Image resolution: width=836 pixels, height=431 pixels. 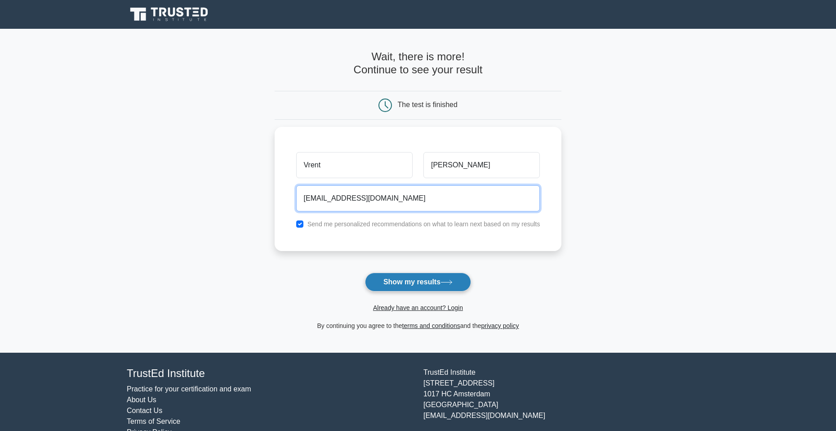 What do you see at coordinates (500, 325) in the screenshot?
I see `a: privacy policy` at bounding box center [500, 325].